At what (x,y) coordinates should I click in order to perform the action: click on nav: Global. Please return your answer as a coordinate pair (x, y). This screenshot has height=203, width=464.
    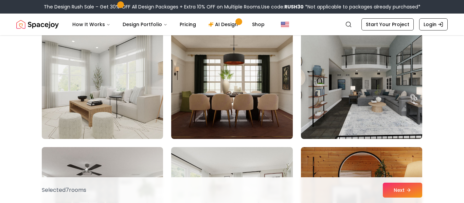
    Looking at the image, I should click on (232, 24).